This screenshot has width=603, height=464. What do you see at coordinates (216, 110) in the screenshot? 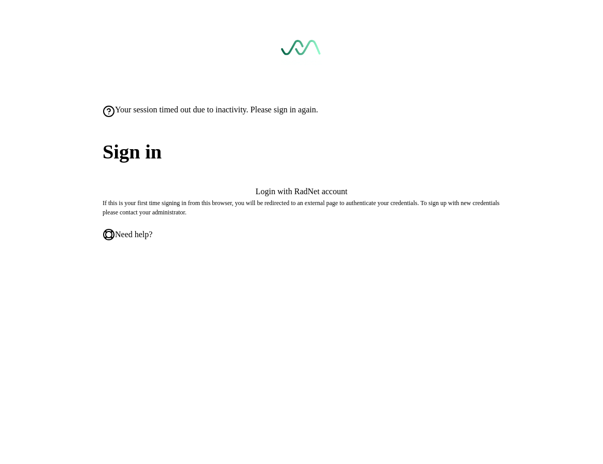
I see `span: Your session timed out due to inactivity. Please sign in again.` at bounding box center [216, 110].